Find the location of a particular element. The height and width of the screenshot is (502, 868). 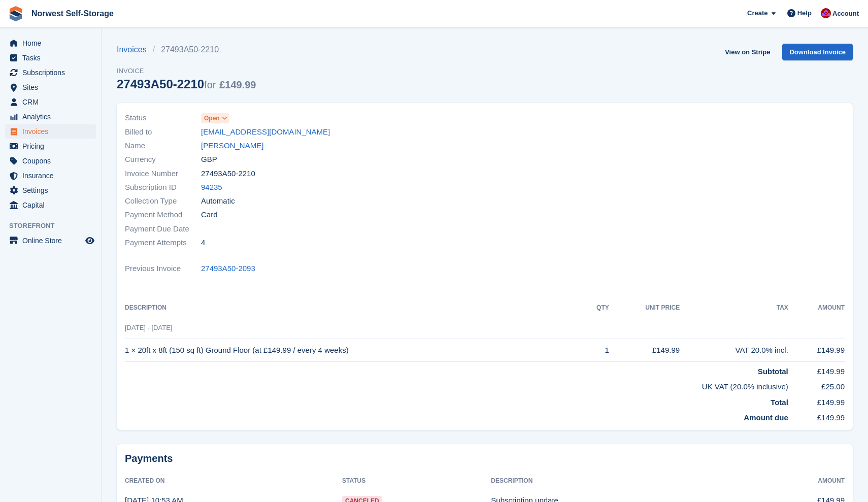

h2: Payments is located at coordinates (485, 458).